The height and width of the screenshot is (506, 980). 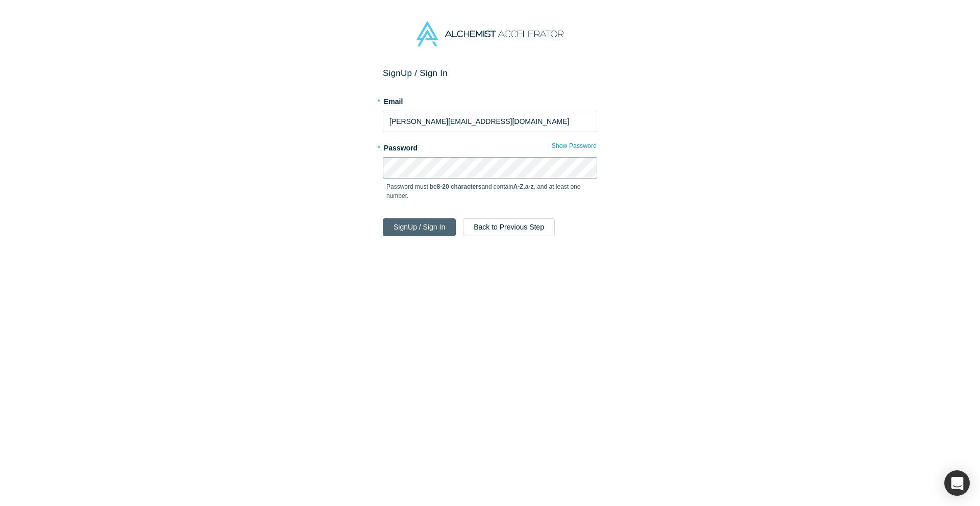 I want to click on strong: a-z, so click(x=529, y=187).